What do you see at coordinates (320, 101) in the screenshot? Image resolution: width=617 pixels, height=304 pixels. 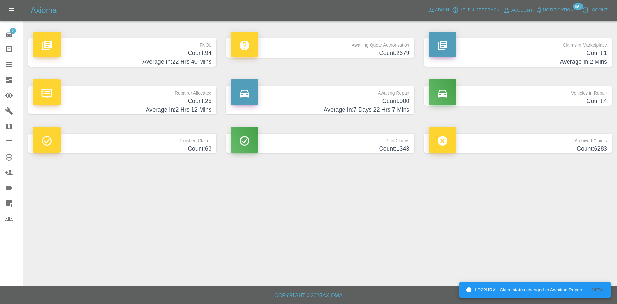 I see `h4: Count: 900` at bounding box center [320, 101].